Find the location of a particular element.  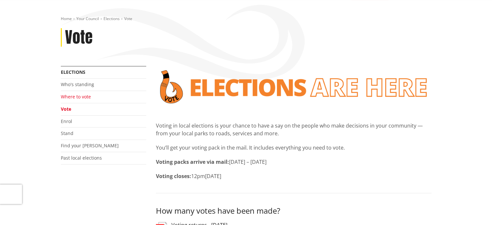

p: You’ll get your voting pack in the mail. It includes everything you need to vote. is located at coordinates (294, 148).